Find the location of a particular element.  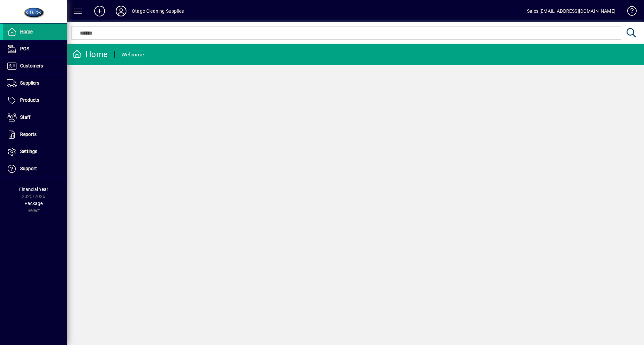

a: POS is located at coordinates (35, 49).